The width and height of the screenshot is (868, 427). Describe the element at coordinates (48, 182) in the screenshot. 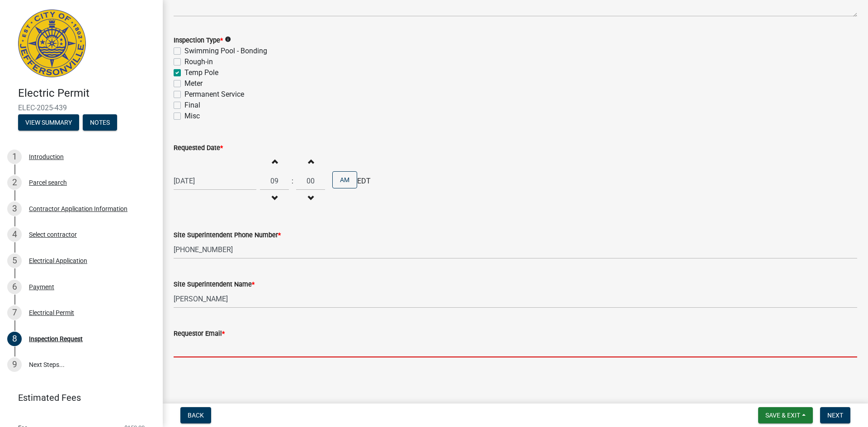

I see `div: Parcel search` at that location.